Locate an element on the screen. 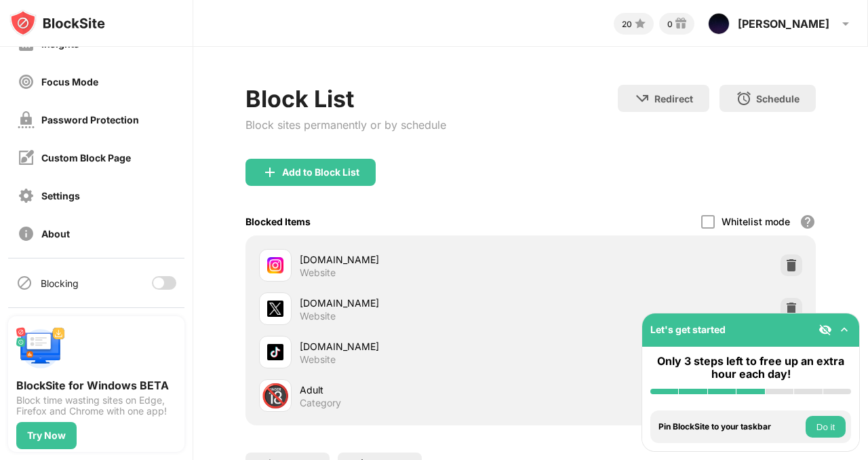  div: BlockSite for Windows BETA is located at coordinates (97, 385).